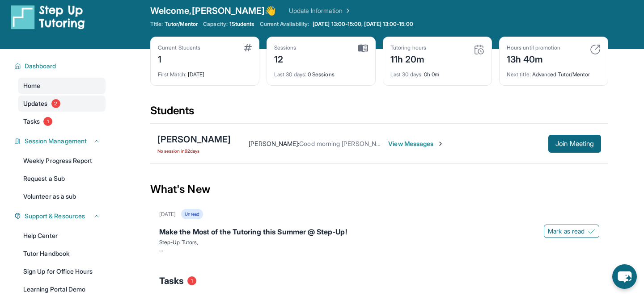  What do you see at coordinates (519, 74) in the screenshot?
I see `span: Next title :` at bounding box center [519, 74].